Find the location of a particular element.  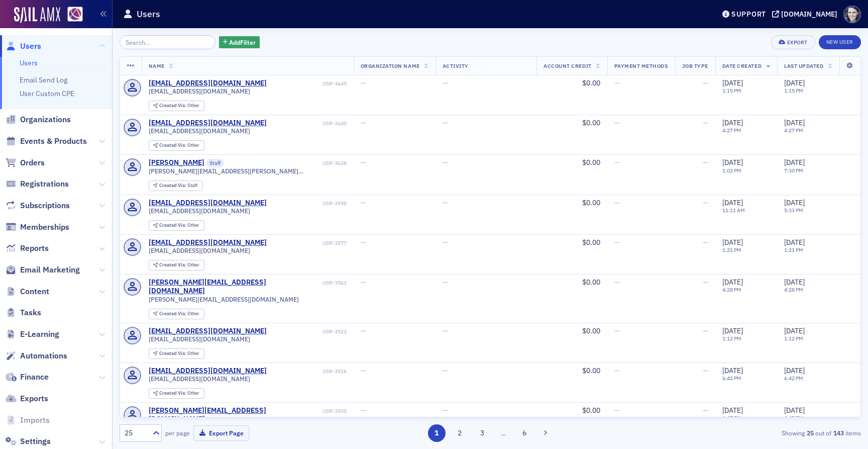

div: USR-3628 is located at coordinates (286, 163).